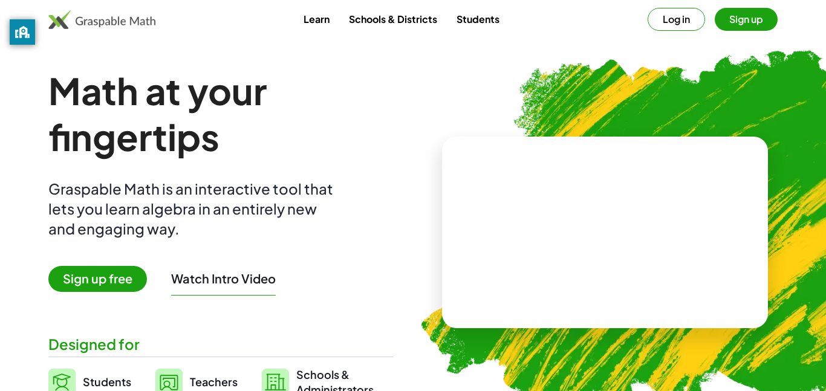 Image resolution: width=826 pixels, height=391 pixels. I want to click on span: Students, so click(107, 382).